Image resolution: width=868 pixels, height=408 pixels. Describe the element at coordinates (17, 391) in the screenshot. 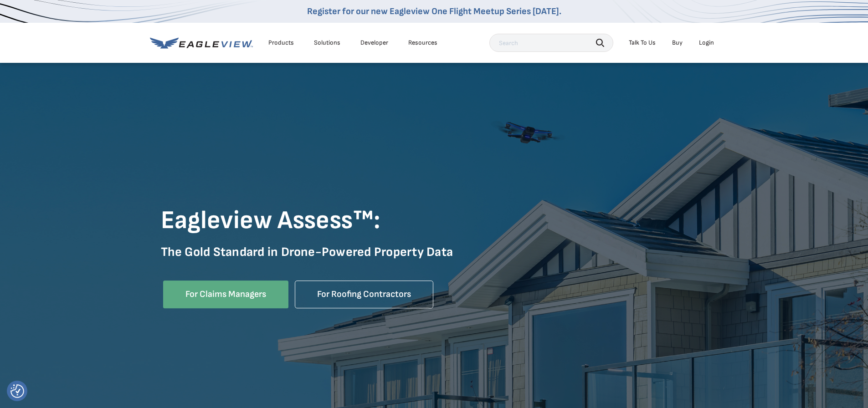

I see `button: Consent Preferences` at that location.